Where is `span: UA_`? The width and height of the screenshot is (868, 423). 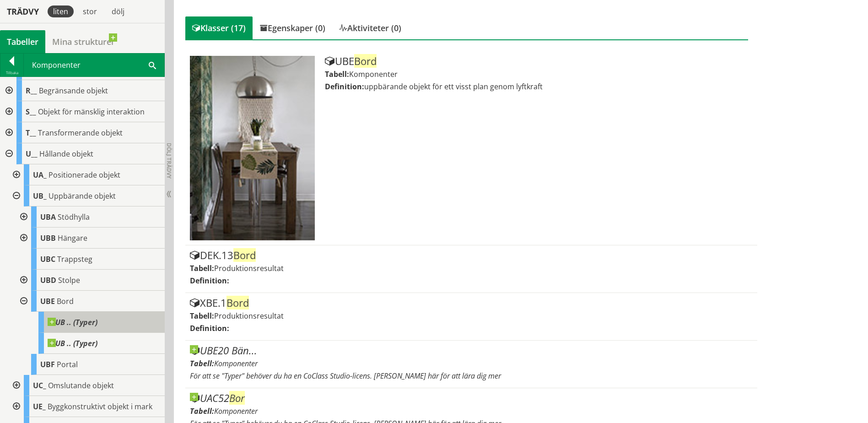 span: UA_ is located at coordinates (40, 175).